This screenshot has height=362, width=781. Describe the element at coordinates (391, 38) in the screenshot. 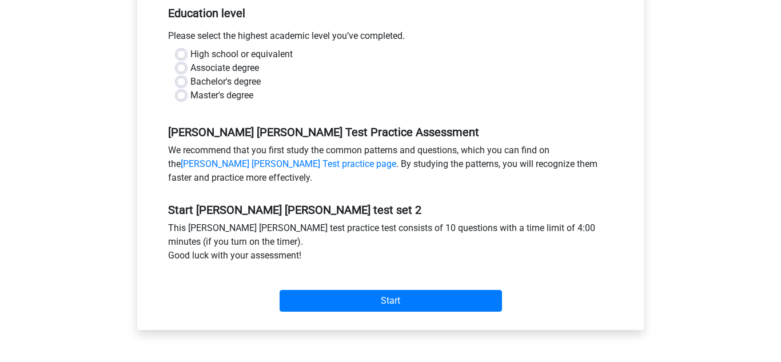

I see `div: Please select the highest academic level you’ve completed.` at that location.